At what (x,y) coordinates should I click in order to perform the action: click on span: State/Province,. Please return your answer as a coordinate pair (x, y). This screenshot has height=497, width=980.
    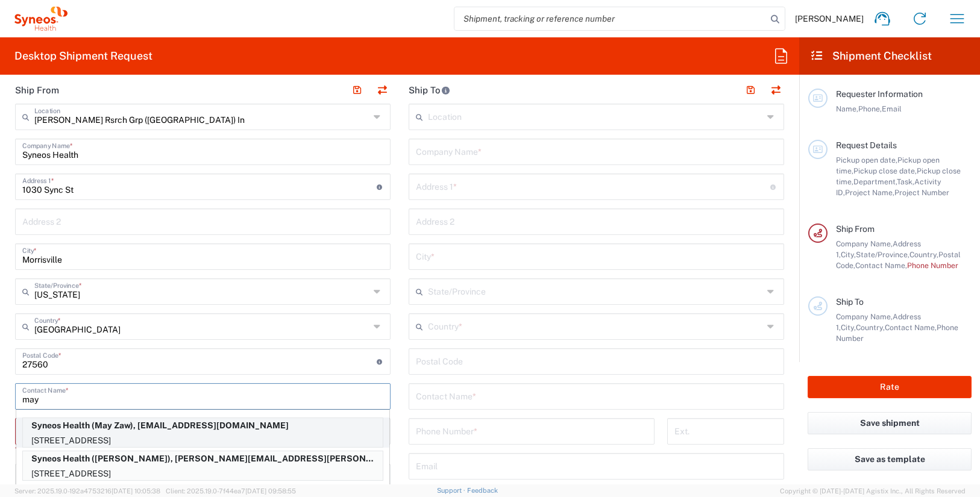
    Looking at the image, I should click on (882, 255).